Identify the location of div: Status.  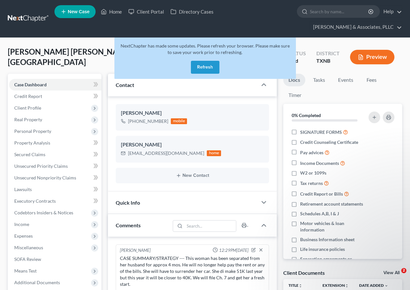
(296, 53).